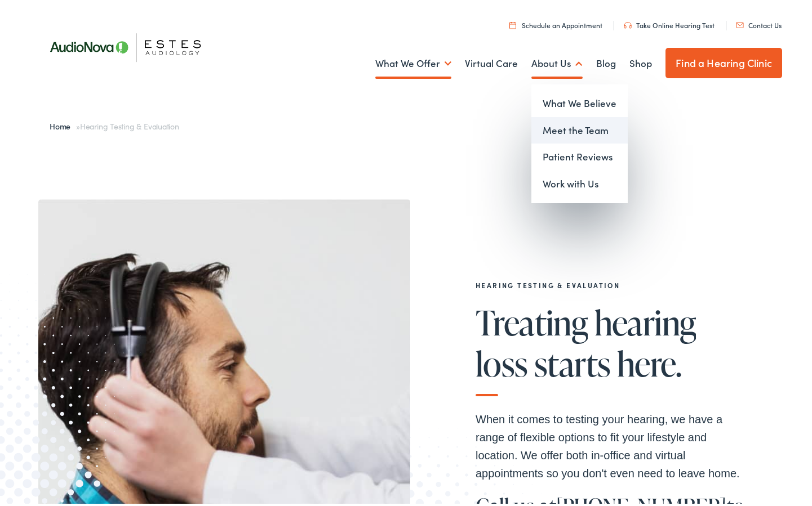 This screenshot has width=812, height=506. What do you see at coordinates (641, 61) in the screenshot?
I see `a: Shop` at bounding box center [641, 61].